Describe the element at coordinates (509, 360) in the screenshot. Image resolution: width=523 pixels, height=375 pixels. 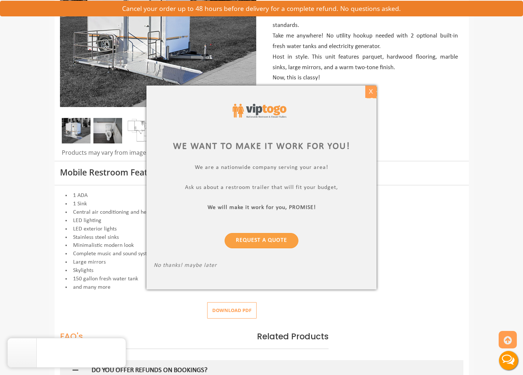
I see `button: Live Chat` at that location.